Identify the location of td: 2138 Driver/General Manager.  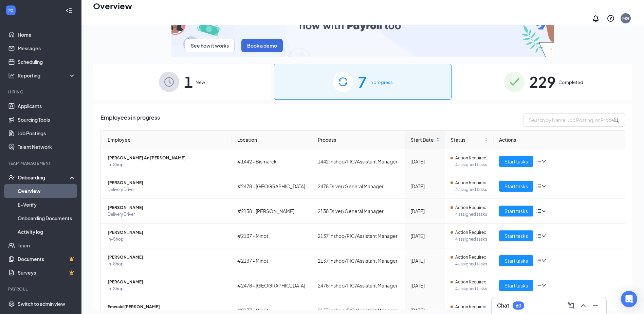
(358, 211).